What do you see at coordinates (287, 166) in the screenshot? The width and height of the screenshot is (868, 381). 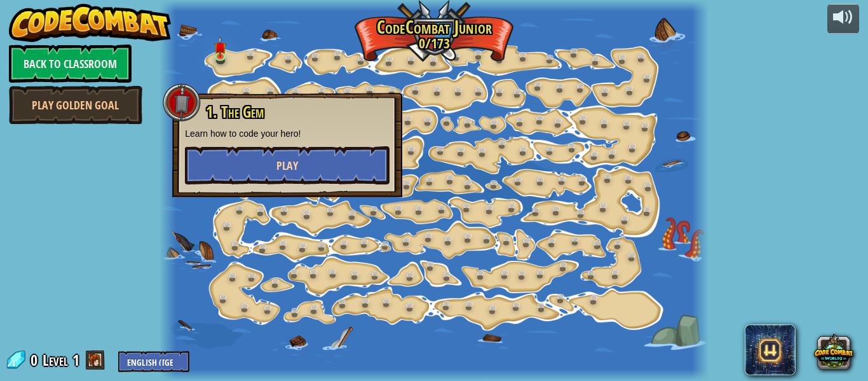 I see `span: Play` at bounding box center [287, 166].